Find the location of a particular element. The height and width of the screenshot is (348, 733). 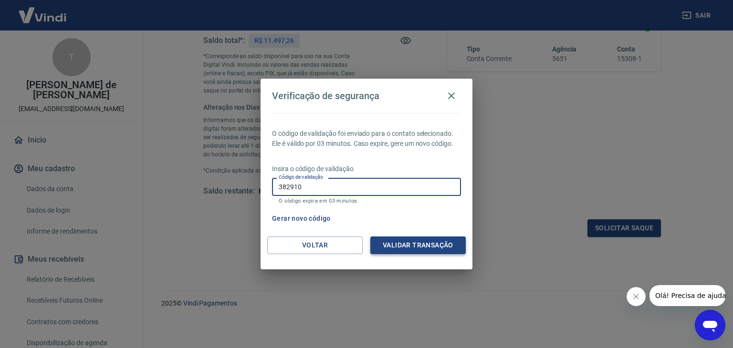

button: Voltar is located at coordinates (315, 245).